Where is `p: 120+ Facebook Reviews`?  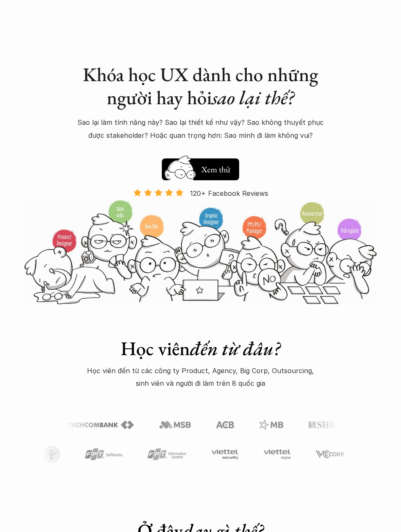 p: 120+ Facebook Reviews is located at coordinates (229, 193).